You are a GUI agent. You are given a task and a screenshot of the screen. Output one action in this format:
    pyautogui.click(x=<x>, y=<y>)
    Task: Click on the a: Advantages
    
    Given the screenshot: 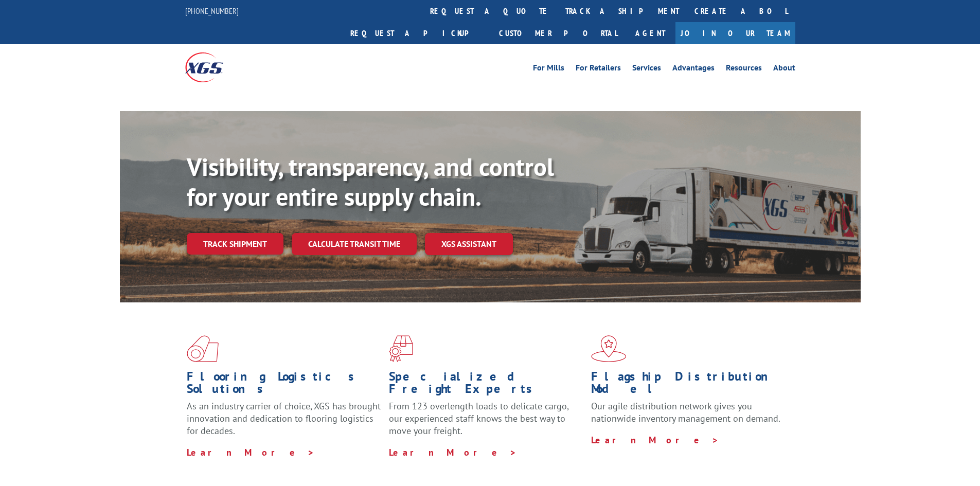 What is the action you would take?
    pyautogui.click(x=694, y=70)
    